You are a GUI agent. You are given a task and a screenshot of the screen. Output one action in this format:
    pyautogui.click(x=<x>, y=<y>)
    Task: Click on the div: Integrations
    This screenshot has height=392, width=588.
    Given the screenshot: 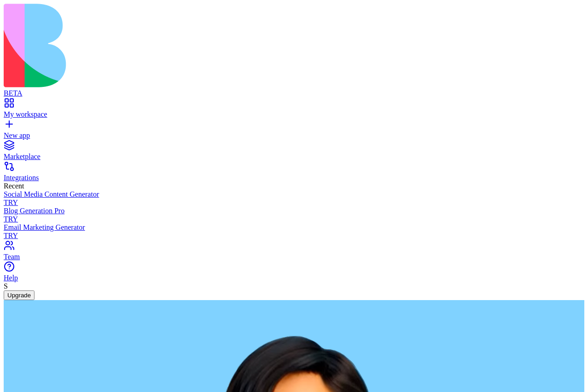 What is the action you would take?
    pyautogui.click(x=294, y=178)
    